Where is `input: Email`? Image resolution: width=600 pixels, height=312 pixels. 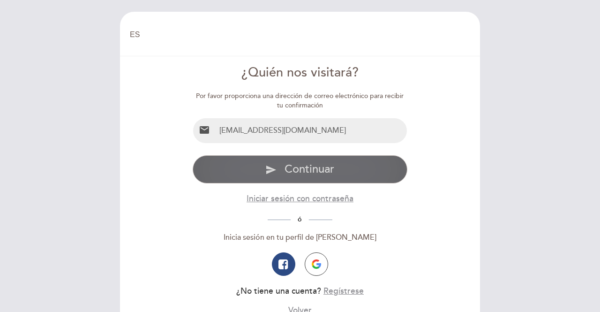 input: Email is located at coordinates (311, 130).